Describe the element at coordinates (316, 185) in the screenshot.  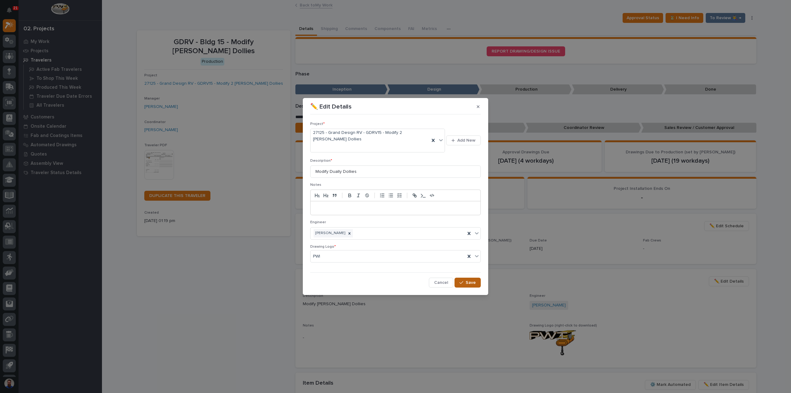
I see `span: Notes` at that location.